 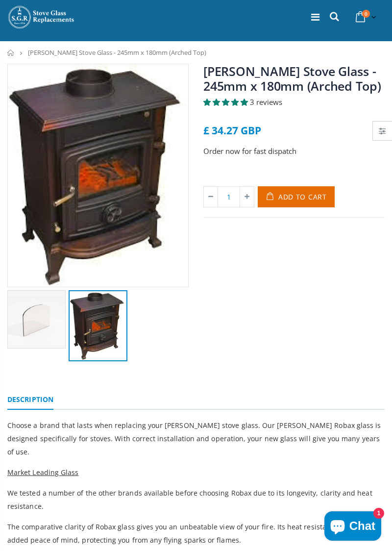 I want to click on span: Add to Cart, so click(x=302, y=197).